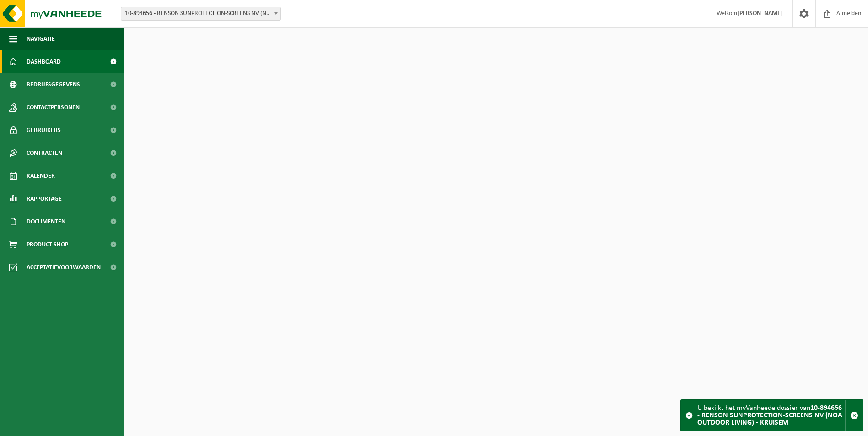 The width and height of the screenshot is (868, 436). Describe the element at coordinates (45, 153) in the screenshot. I see `span: Contracten` at that location.